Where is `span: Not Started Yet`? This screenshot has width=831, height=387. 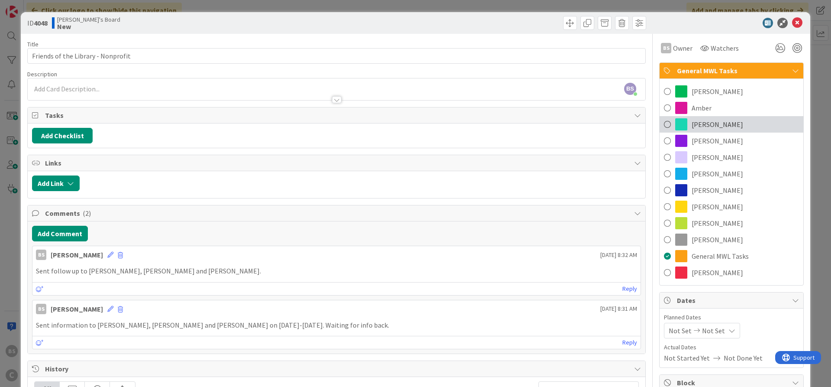
span: Not Started Yet is located at coordinates (687, 358).